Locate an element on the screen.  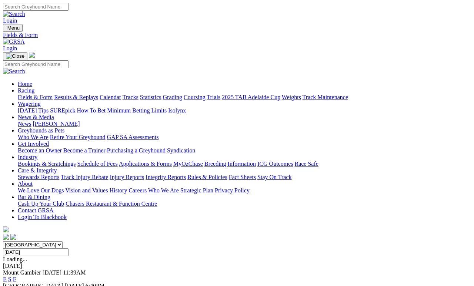
span: Menu is located at coordinates (13, 28).